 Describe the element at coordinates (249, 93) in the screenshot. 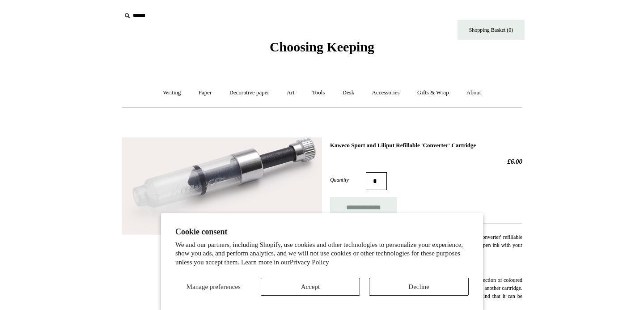

I see `a: Decorative paper` at that location.